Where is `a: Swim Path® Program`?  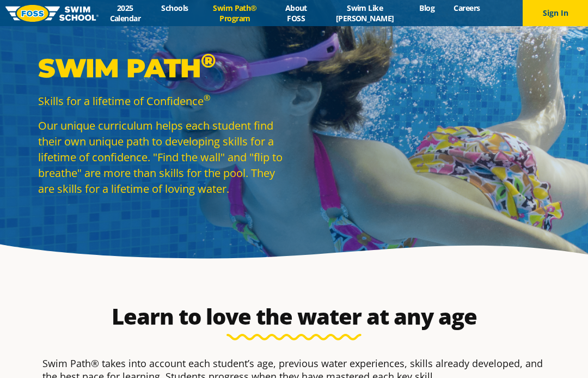
a: Swim Path® Program is located at coordinates (235, 13).